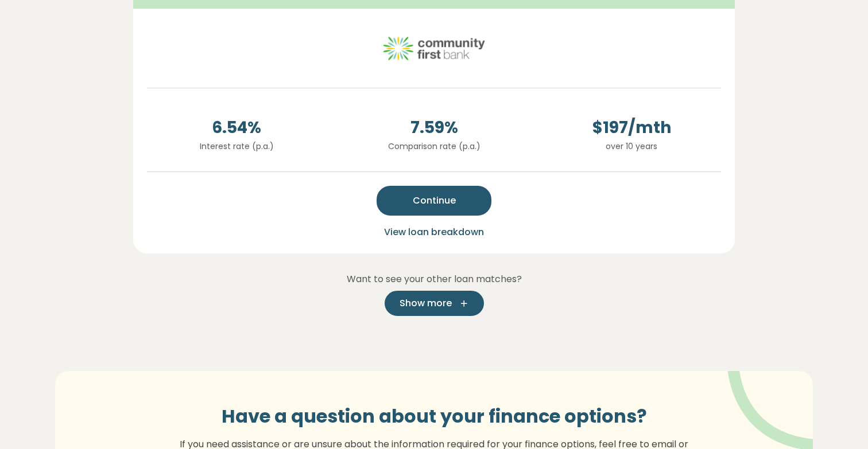 Image resolution: width=868 pixels, height=449 pixels. What do you see at coordinates (425, 304) in the screenshot?
I see `span: Show more` at bounding box center [425, 304].